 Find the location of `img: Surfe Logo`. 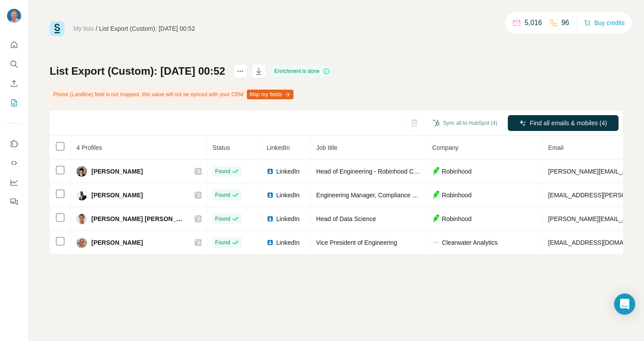

img: Surfe Logo is located at coordinates (57, 29).